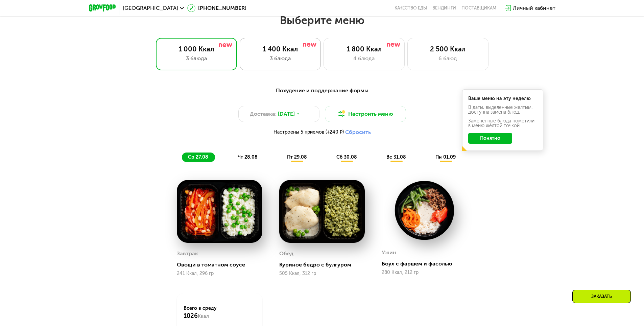 The image size is (644, 326). What do you see at coordinates (324, 265) in the screenshot?
I see `div: Куриное бедро с булгуром` at bounding box center [324, 265].